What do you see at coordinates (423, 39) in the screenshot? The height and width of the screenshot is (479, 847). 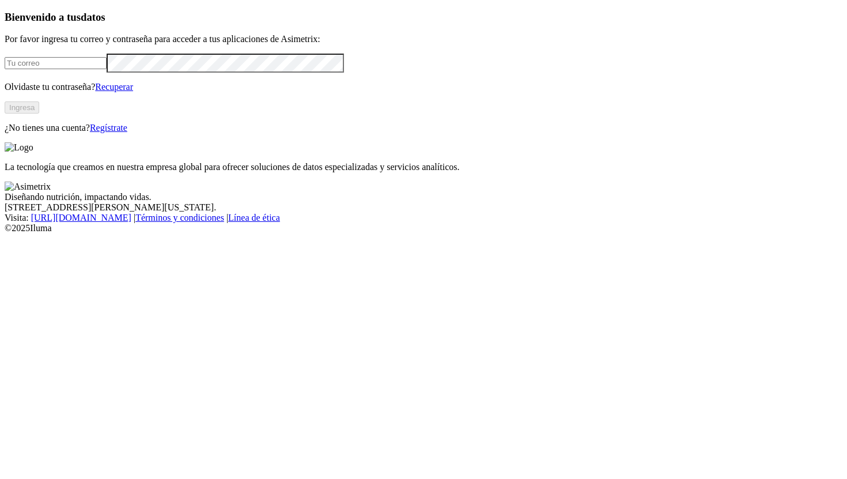 I see `p: Por favor ingresa tu correo y contraseña para acceder a tus aplicaciones de Asimetrix:` at bounding box center [423, 39].